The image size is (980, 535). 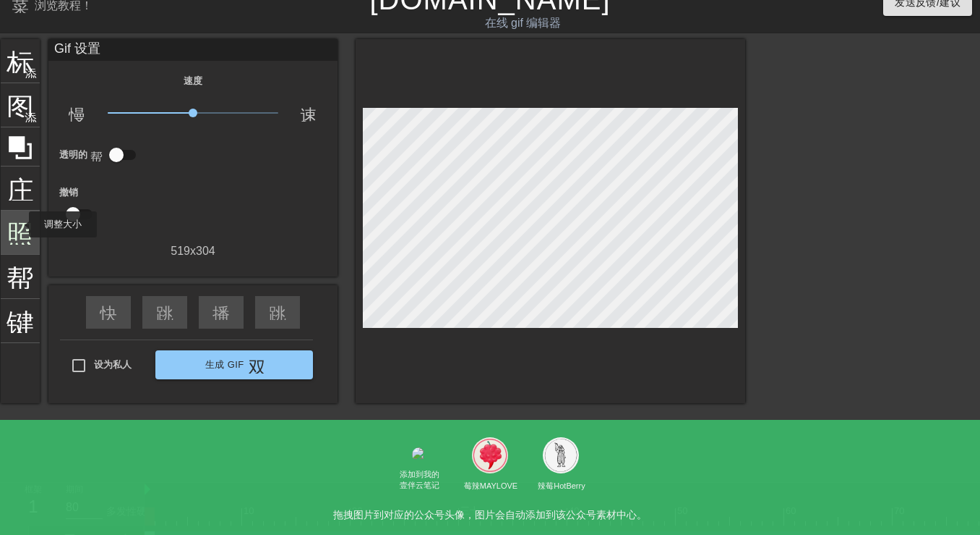 I want to click on font: 庄稼, so click(x=34, y=186).